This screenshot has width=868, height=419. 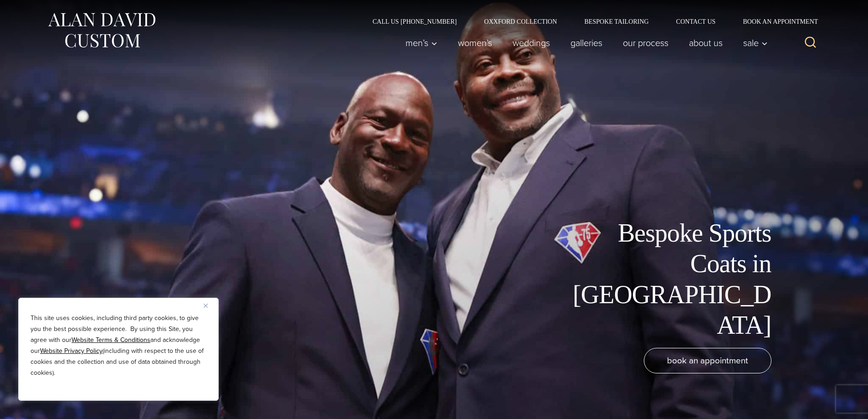 What do you see at coordinates (71, 350) in the screenshot?
I see `u: Website Privacy Policy` at bounding box center [71, 350].